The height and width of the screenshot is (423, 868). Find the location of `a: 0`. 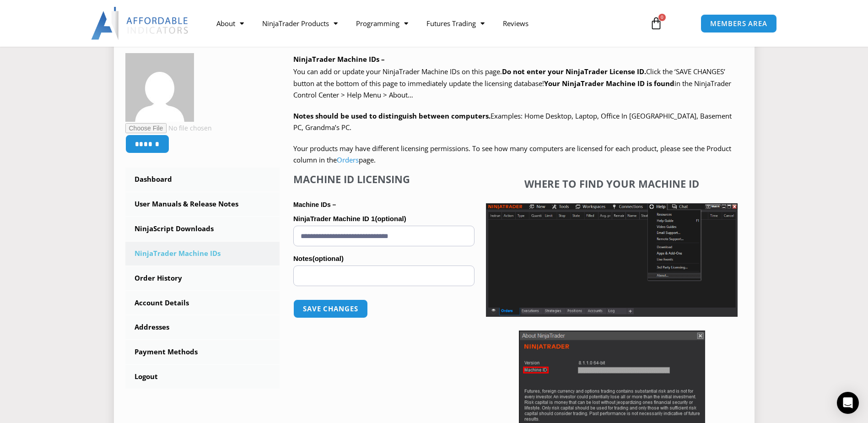

a: 0 is located at coordinates (656, 23).